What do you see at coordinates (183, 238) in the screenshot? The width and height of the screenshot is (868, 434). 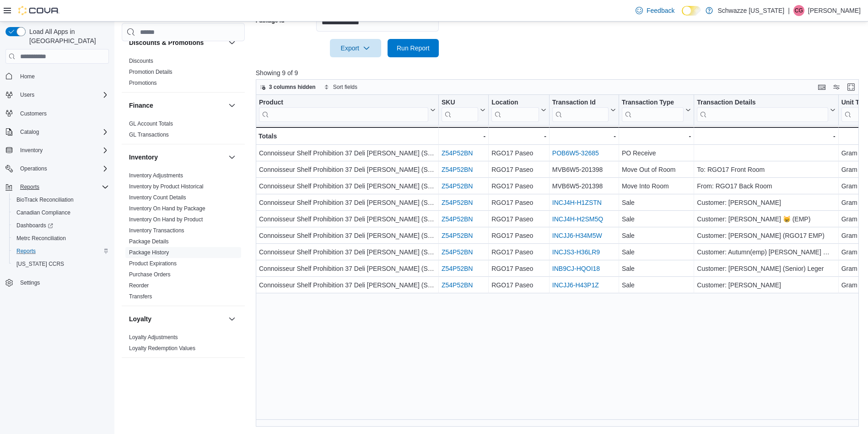 I see `div: Inventory` at bounding box center [183, 238].